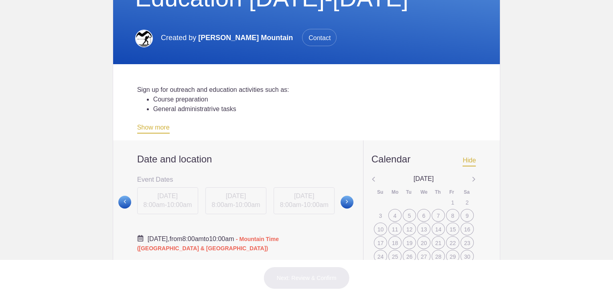 This screenshot has height=296, width=613. What do you see at coordinates (469, 162) in the screenshot?
I see `span: Hide` at bounding box center [469, 162].